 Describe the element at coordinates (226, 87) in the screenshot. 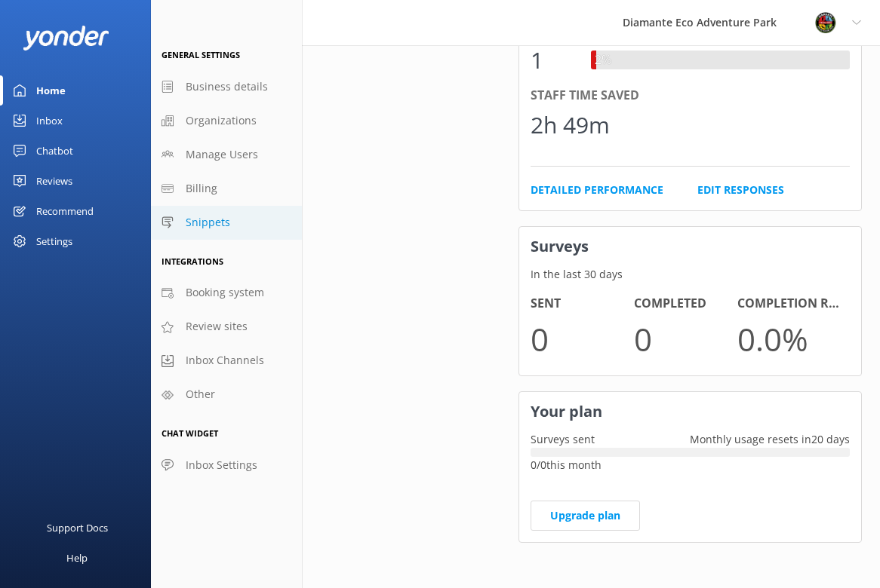

I see `a: Business details` at that location.